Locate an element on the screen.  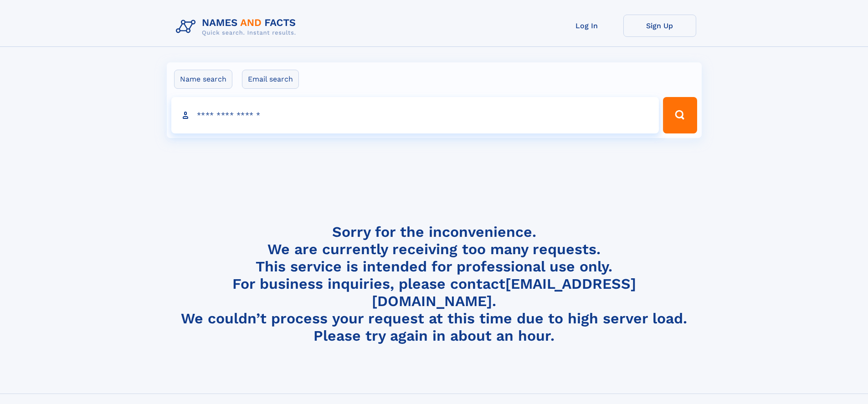
button: Search Button is located at coordinates (680, 115).